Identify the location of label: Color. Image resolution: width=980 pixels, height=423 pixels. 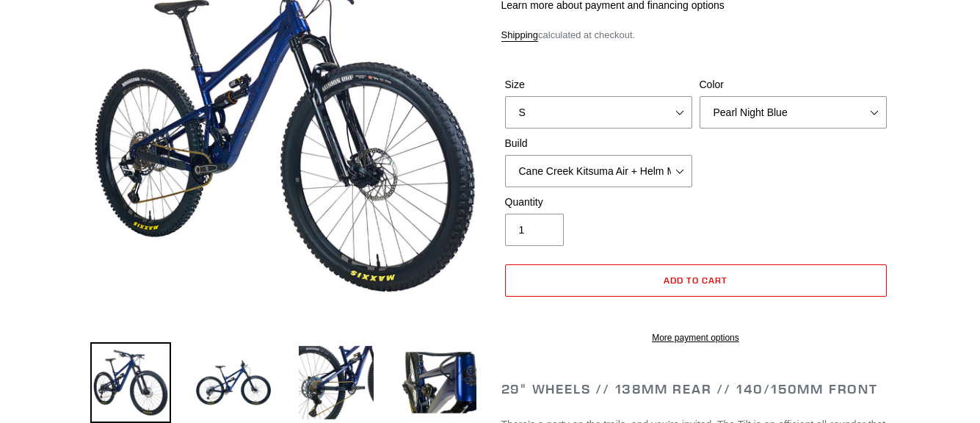
(793, 84).